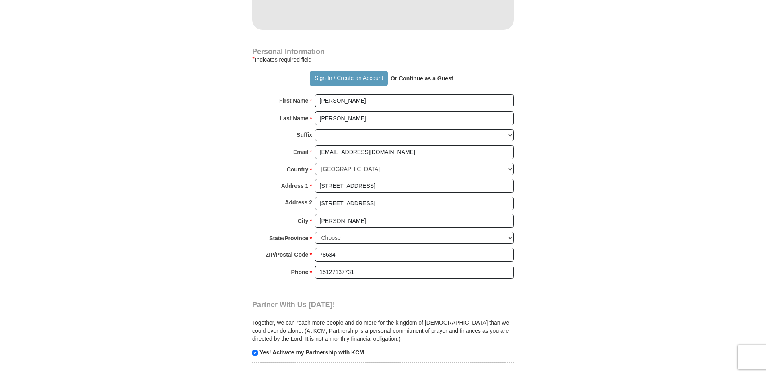  I want to click on button: Sign In / Create an Account, so click(348, 78).